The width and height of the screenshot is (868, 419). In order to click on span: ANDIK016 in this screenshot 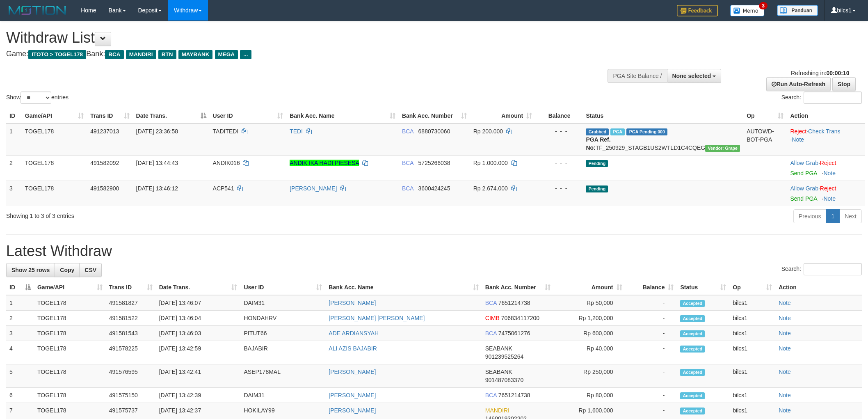, I will do `click(226, 163)`.